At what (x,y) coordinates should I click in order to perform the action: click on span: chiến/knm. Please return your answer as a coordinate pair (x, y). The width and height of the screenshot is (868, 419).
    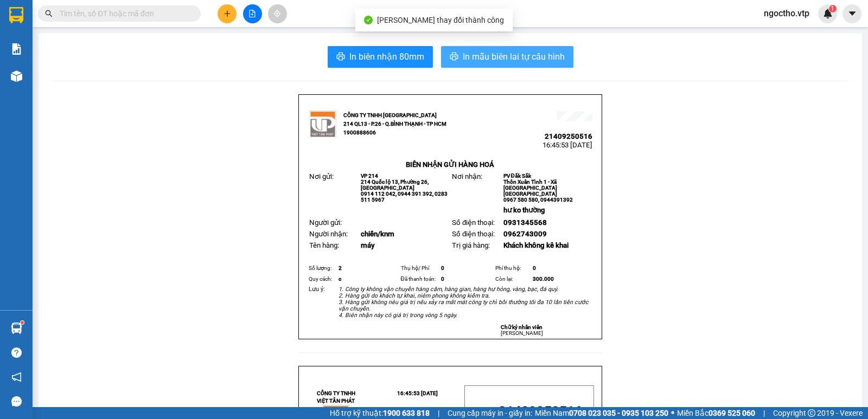
    Looking at the image, I should click on (378, 234).